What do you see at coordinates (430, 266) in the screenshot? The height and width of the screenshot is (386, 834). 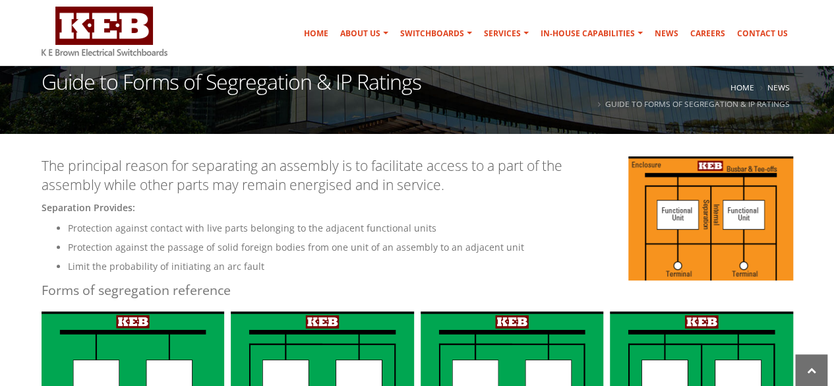 I see `li: Limit the probability of initiating an arc fault` at bounding box center [430, 266].